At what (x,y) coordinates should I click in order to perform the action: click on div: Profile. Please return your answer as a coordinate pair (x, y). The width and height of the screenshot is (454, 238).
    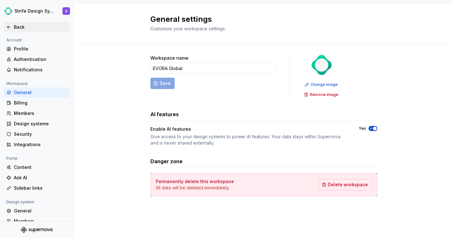
    Looking at the image, I should click on (40, 49).